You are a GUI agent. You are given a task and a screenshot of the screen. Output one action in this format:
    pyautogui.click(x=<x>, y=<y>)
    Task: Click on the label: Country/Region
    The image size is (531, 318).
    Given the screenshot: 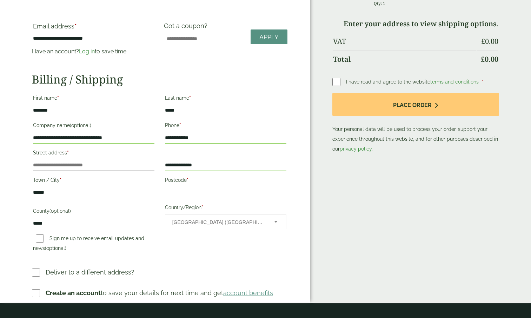 What is the action you would take?
    pyautogui.click(x=226, y=208)
    